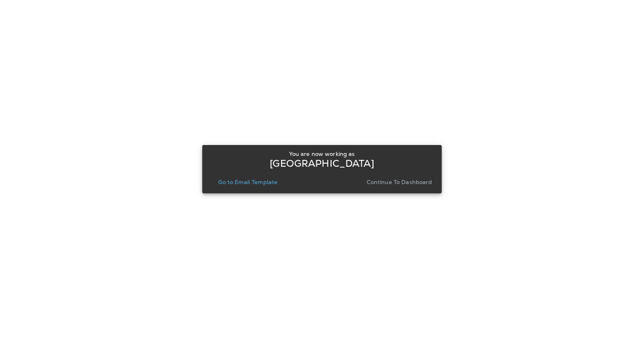  I want to click on p: Go to Email Template, so click(248, 182).